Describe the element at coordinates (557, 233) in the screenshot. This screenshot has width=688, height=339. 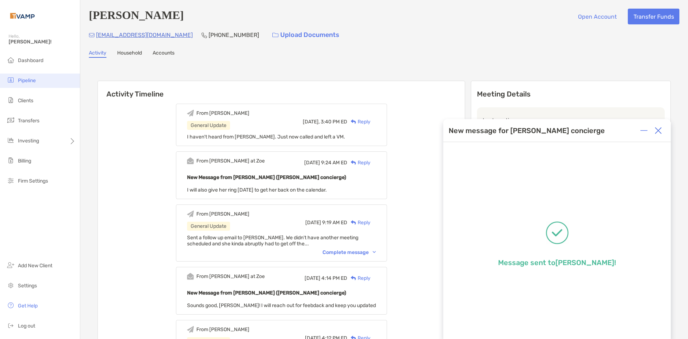
I see `img: Message successfully sent` at that location.